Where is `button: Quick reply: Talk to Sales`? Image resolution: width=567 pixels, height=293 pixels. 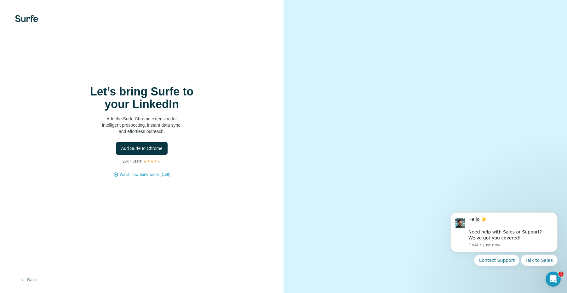
button: Quick reply: Talk to Sales is located at coordinates (98, 54).